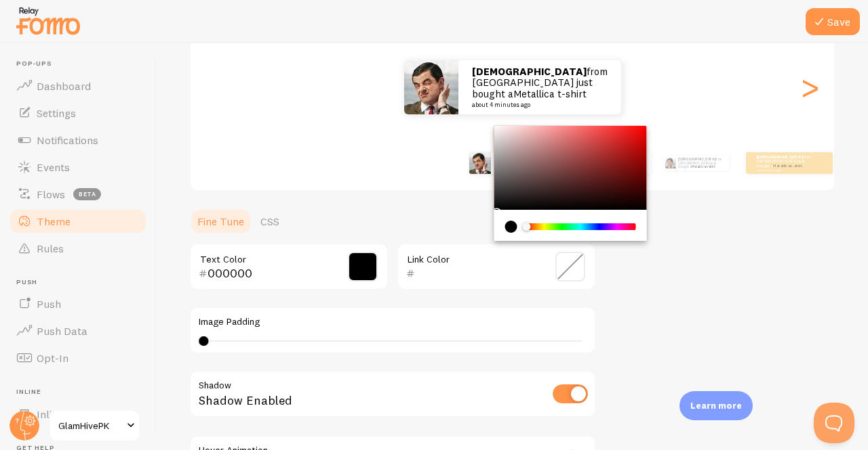 This screenshot has height=450, width=868. Describe the element at coordinates (53, 221) in the screenshot. I see `span: Theme` at that location.